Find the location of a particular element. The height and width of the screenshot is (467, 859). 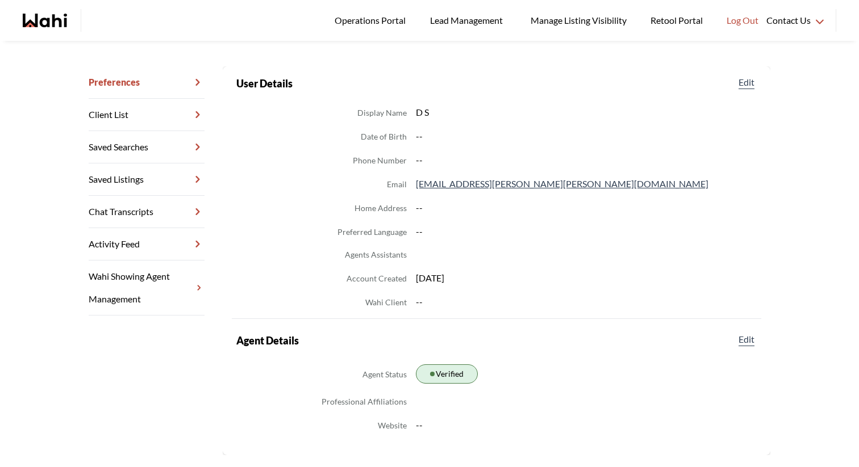

a: Client List is located at coordinates (147, 115).